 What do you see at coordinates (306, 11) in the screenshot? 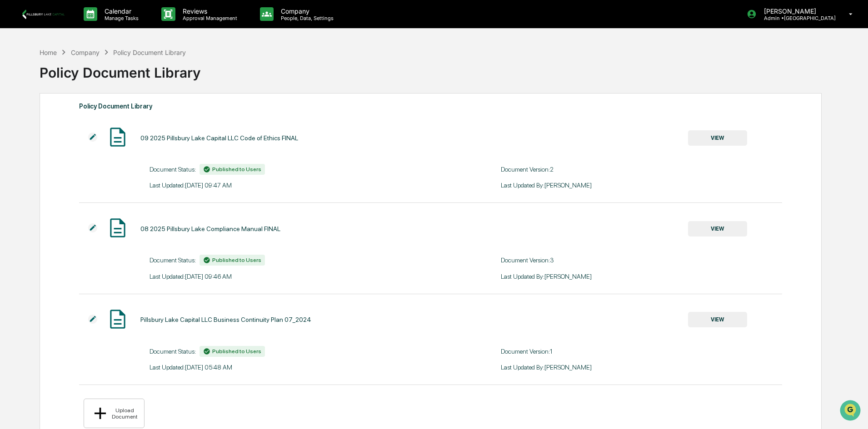
I see `p: Company` at bounding box center [306, 11].